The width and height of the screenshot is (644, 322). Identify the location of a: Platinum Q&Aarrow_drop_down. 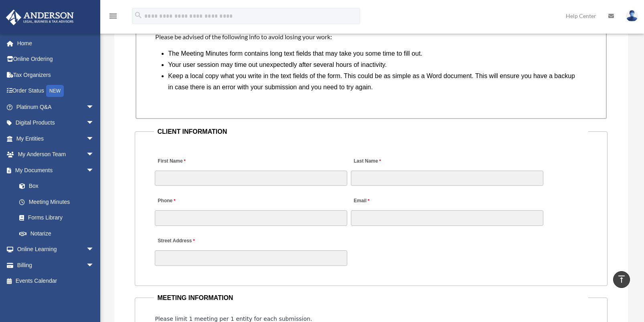
(56, 107).